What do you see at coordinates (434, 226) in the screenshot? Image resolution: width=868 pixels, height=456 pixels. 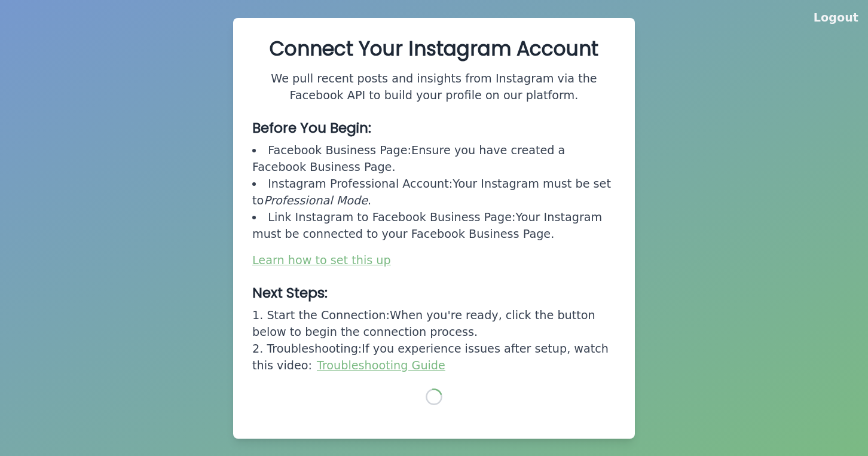 I see `li: Your Instagram must be connected to your Facebook Business Page.` at bounding box center [434, 226].